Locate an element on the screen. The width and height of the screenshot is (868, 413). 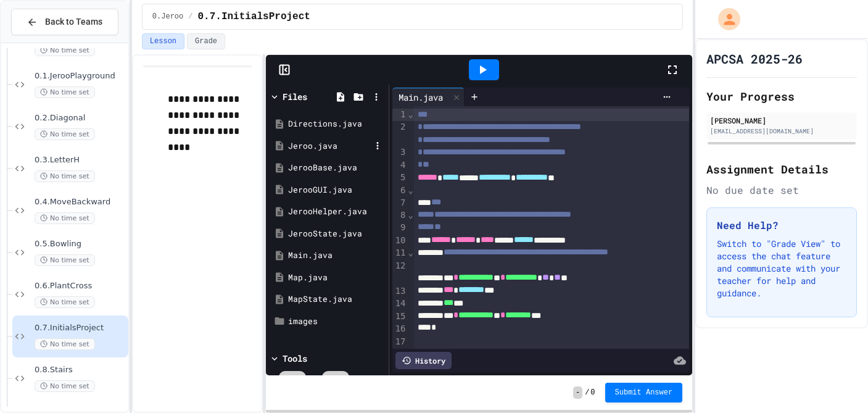
div: 6 is located at coordinates (400, 191).